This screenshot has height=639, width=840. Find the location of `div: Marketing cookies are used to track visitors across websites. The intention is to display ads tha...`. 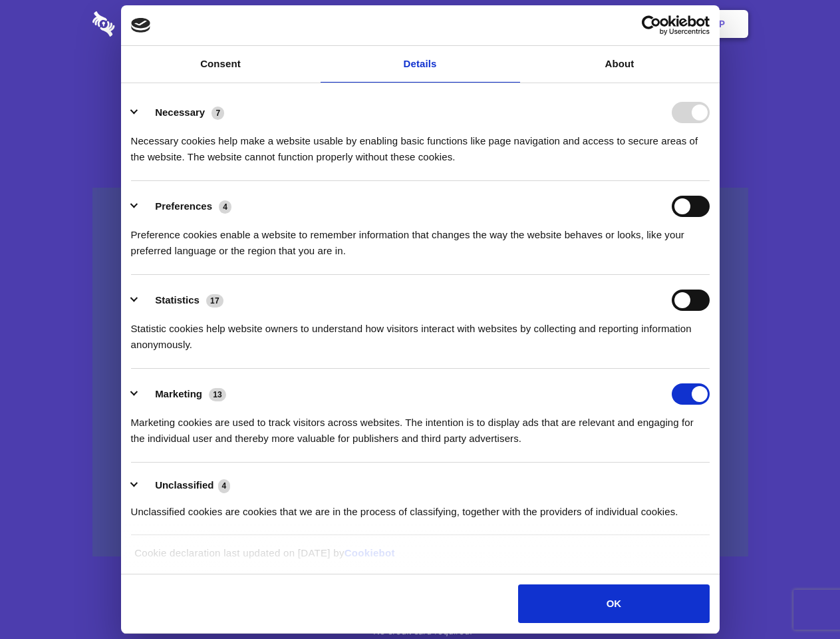

div: Marketing cookies are used to track visitors across websites. The intention is to display ads tha... is located at coordinates (420, 425).